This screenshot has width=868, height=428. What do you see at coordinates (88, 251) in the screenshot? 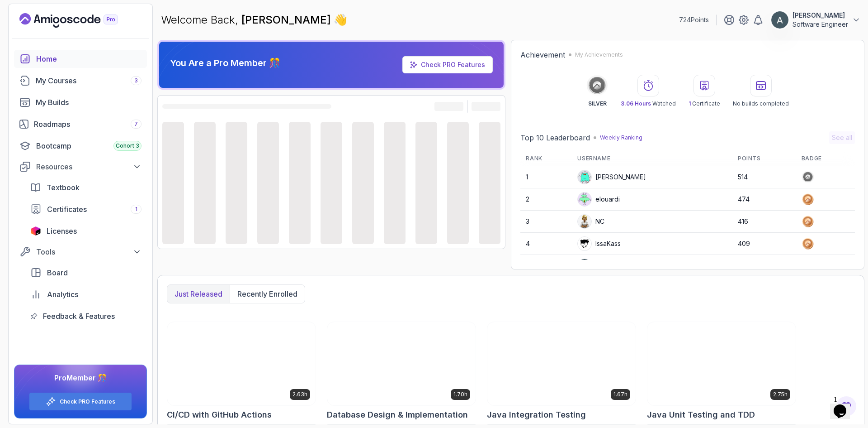
I see `div: Tools` at bounding box center [88, 251].